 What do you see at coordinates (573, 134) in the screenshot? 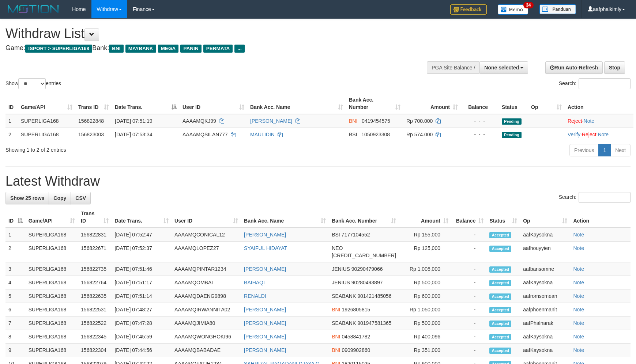
I see `a: Verify` at bounding box center [573, 134].